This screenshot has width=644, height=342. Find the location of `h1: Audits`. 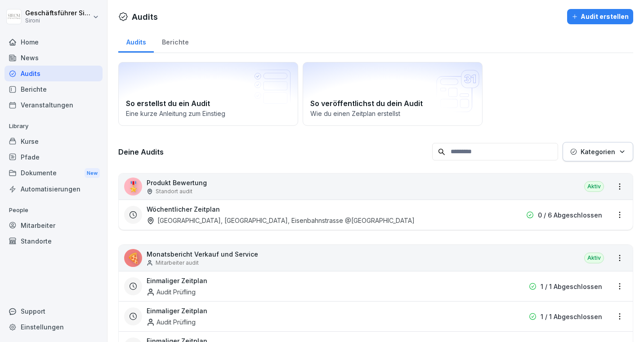

h1: Audits is located at coordinates (145, 17).